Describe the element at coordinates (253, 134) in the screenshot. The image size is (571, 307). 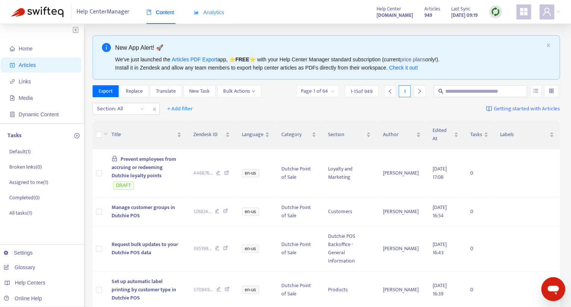
I see `span: Language` at that location.